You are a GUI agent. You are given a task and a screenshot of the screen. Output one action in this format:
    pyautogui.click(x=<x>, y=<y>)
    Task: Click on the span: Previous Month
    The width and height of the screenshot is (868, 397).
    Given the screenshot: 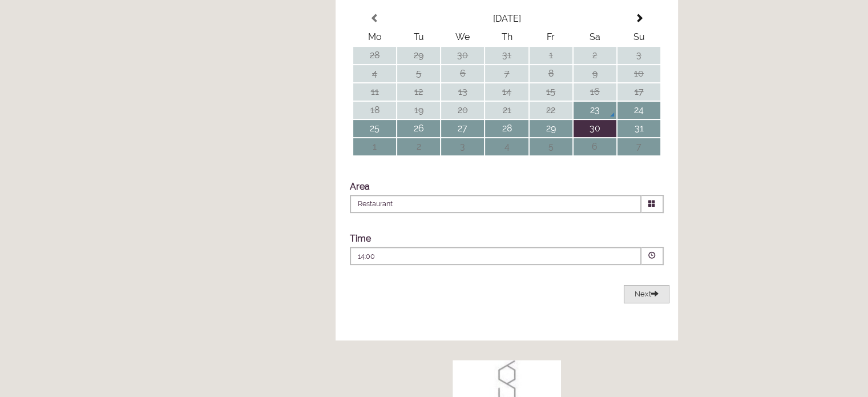 What is the action you would take?
    pyautogui.click(x=375, y=18)
    